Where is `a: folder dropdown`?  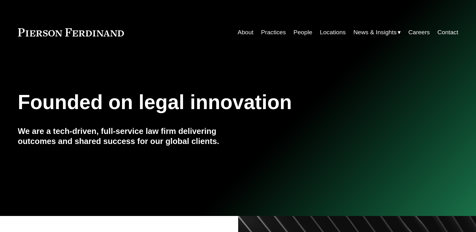
a: folder dropdown is located at coordinates (377, 32).